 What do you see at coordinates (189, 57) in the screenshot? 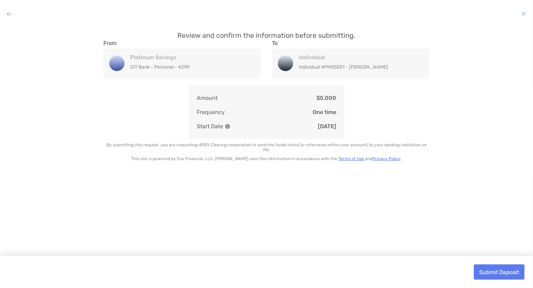
I see `h4: Platinum Savings` at bounding box center [189, 57].